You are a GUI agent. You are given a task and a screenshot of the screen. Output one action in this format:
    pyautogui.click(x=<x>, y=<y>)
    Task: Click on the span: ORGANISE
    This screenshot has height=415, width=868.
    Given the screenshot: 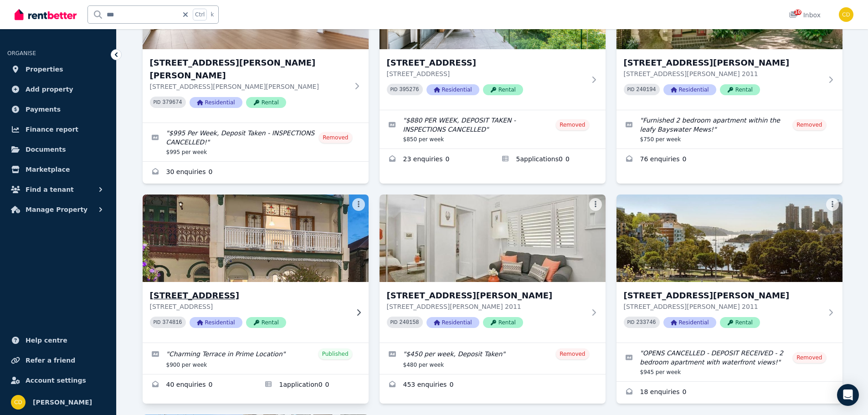 What is the action you would take?
    pyautogui.click(x=21, y=53)
    